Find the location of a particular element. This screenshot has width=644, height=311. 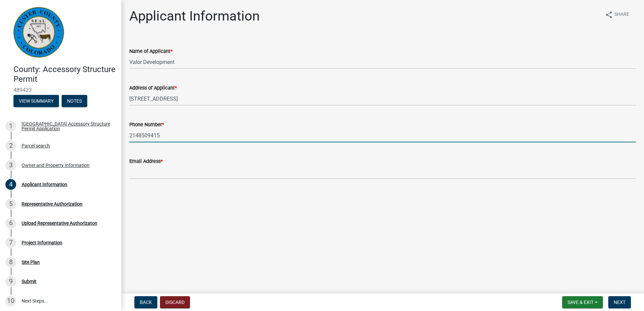

button: View Summary is located at coordinates (36, 101).